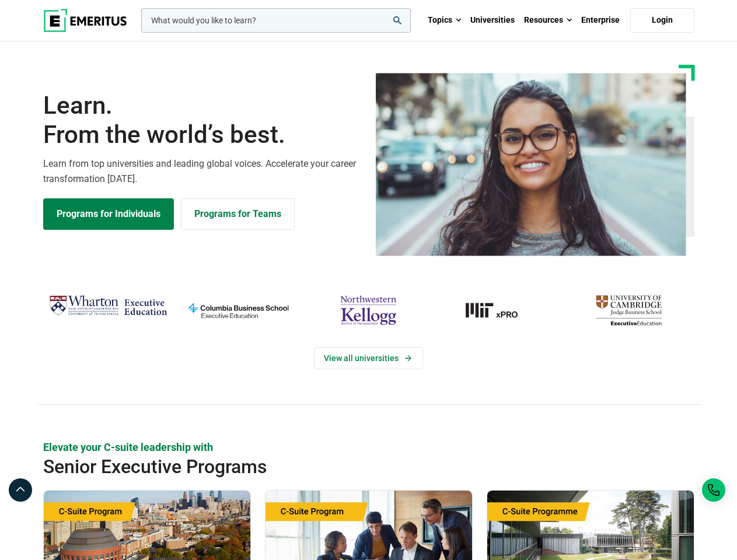 This screenshot has width=737, height=560. What do you see at coordinates (202, 120) in the screenshot?
I see `h1: Learn.` at bounding box center [202, 120].